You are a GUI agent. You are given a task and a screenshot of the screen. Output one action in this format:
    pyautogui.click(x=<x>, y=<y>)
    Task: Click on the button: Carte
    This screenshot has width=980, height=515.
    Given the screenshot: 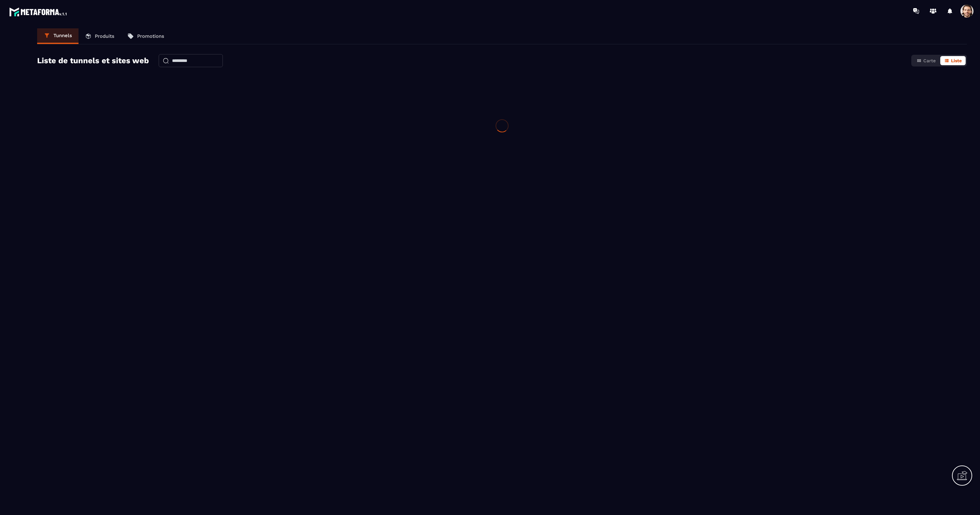 What is the action you would take?
    pyautogui.click(x=926, y=60)
    